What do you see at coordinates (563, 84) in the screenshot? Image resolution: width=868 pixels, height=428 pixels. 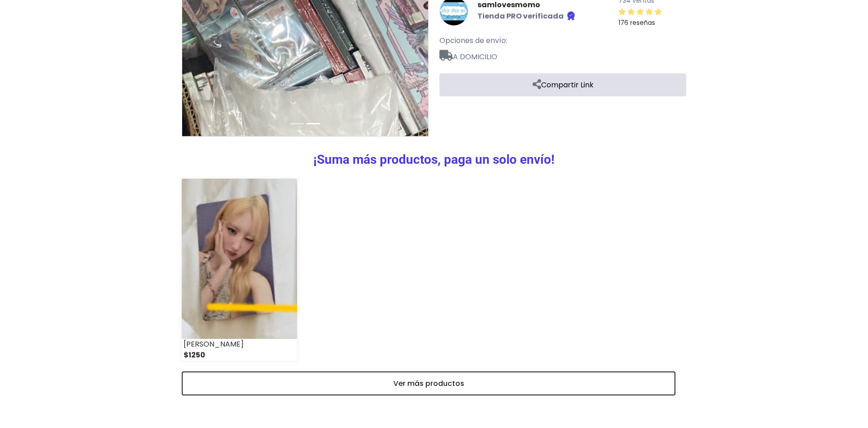 I see `a: Compartir Link` at bounding box center [563, 84].